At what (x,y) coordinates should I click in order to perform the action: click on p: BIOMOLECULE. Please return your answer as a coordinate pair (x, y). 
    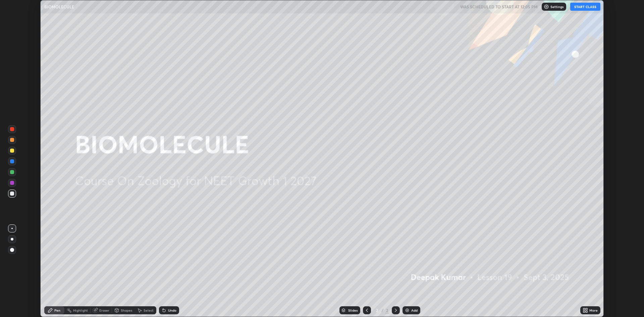
    Looking at the image, I should click on (59, 6).